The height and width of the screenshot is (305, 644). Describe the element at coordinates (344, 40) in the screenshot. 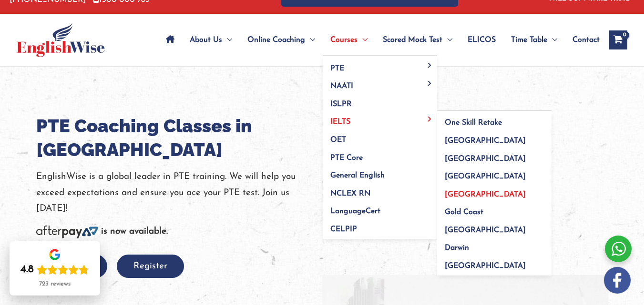

I see `span: Courses` at that location.